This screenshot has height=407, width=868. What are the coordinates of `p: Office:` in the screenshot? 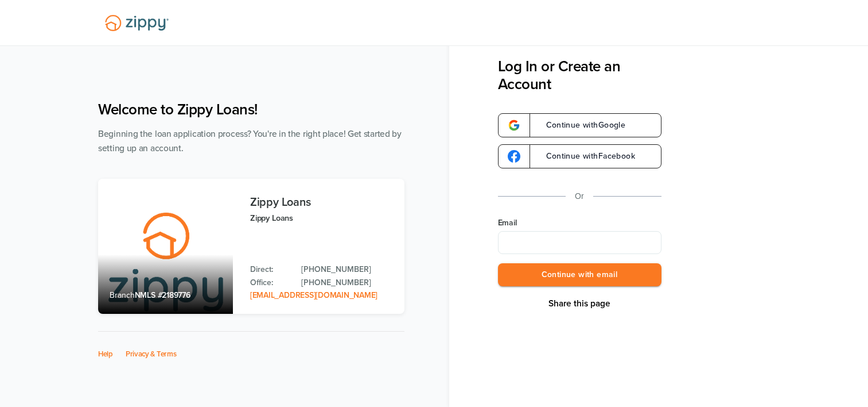 It's located at (270, 282).